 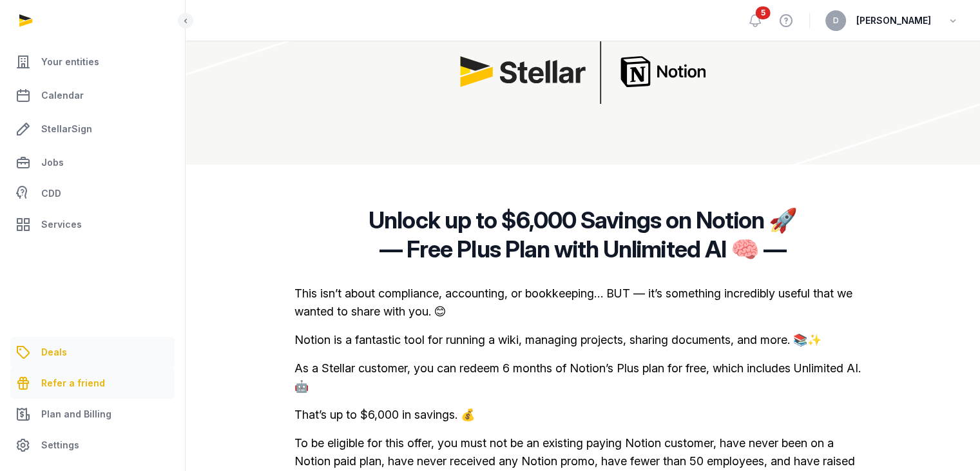 What do you see at coordinates (836, 21) in the screenshot?
I see `button: D` at bounding box center [836, 21].